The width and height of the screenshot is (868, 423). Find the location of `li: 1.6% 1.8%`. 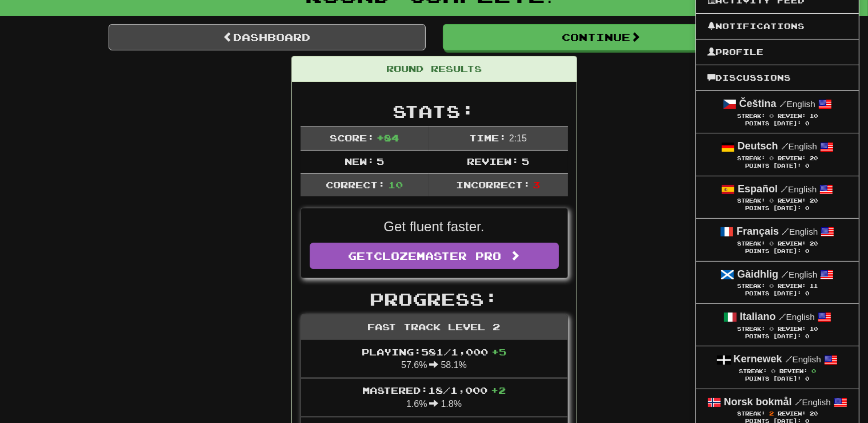

li: 1.6% 1.8% is located at coordinates (434, 397).